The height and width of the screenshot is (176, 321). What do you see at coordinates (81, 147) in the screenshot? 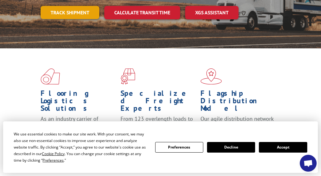
I see `div: We use essential cookies to make our site work. With your consent, we may also use non-essential ...` at bounding box center [81, 147].